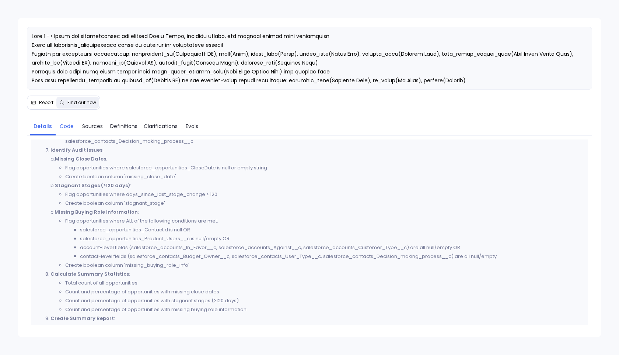 This screenshot has height=355, width=619. I want to click on strong: Calculate Summary Statistics, so click(90, 274).